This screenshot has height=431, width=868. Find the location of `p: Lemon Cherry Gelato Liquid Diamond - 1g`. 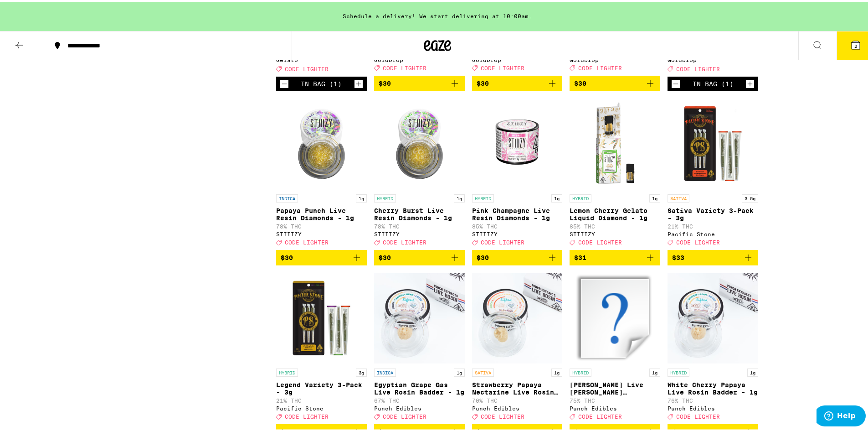

p: Lemon Cherry Gelato Liquid Diamond - 1g is located at coordinates (615, 212).